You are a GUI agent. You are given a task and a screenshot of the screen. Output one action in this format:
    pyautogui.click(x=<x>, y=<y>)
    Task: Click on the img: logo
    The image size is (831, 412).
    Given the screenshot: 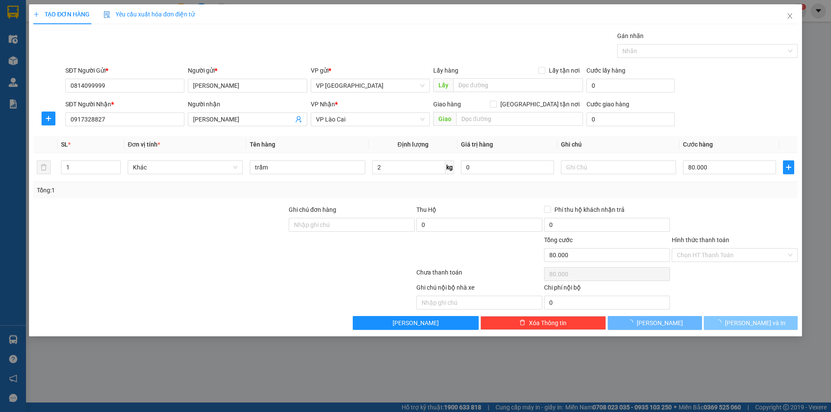 What is the action you would take?
    pyautogui.click(x=13, y=54)
    